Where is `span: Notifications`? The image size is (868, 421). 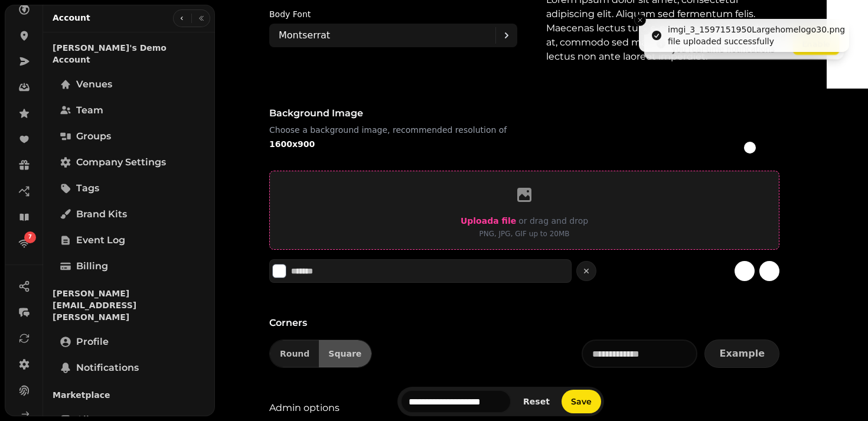
span: Notifications is located at coordinates (107, 368).